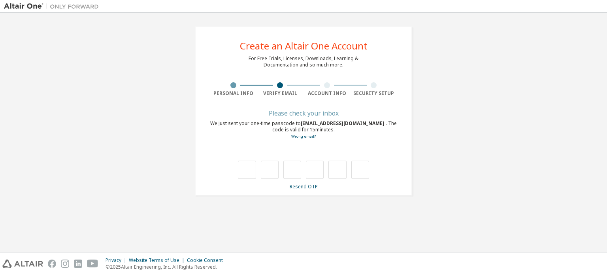  Describe the element at coordinates (23, 263) in the screenshot. I see `img: altair_logo.svg` at that location.